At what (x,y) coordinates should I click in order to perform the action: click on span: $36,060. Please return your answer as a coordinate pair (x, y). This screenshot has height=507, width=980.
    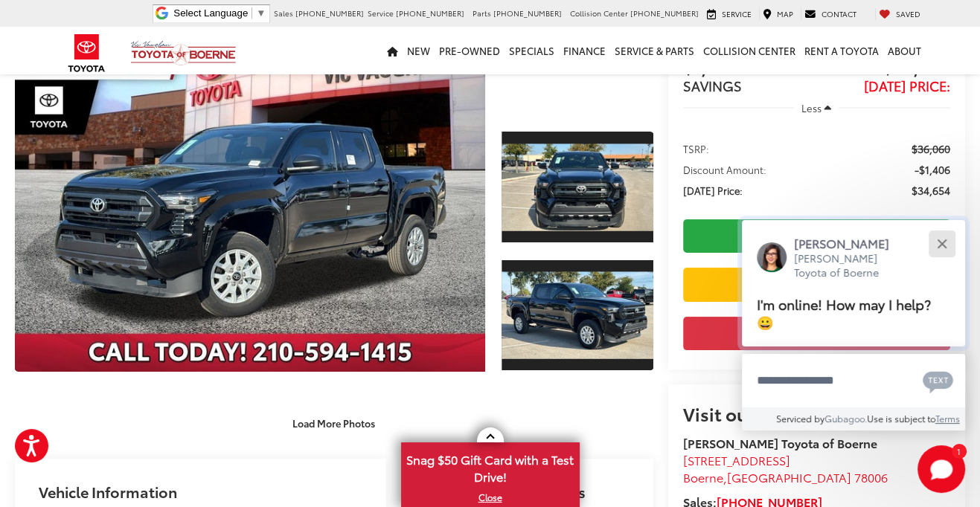
    Looking at the image, I should click on (931, 149).